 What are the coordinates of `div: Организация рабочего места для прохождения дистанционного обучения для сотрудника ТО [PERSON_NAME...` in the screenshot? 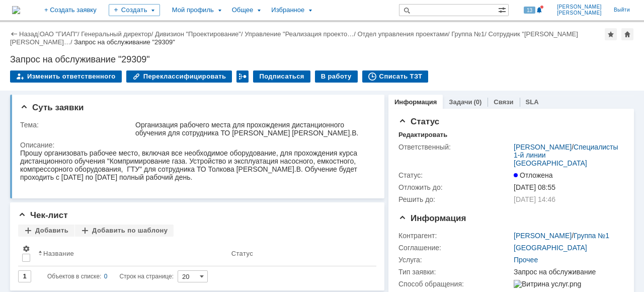 It's located at (253, 129).